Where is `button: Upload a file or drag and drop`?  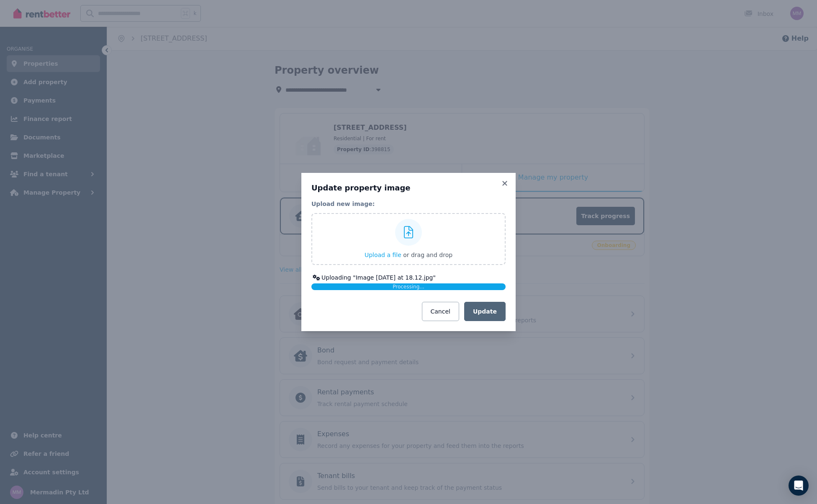 button: Upload a file or drag and drop is located at coordinates (408, 255).